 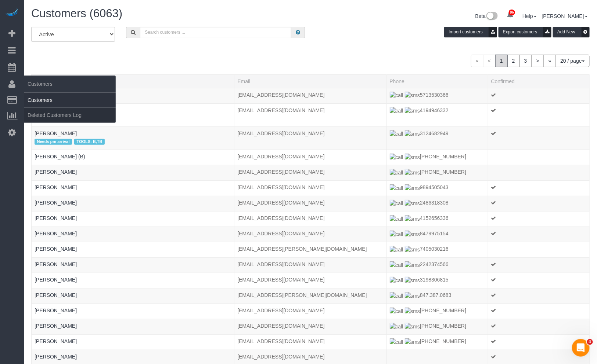 I want to click on span: 3124682949, so click(x=419, y=133).